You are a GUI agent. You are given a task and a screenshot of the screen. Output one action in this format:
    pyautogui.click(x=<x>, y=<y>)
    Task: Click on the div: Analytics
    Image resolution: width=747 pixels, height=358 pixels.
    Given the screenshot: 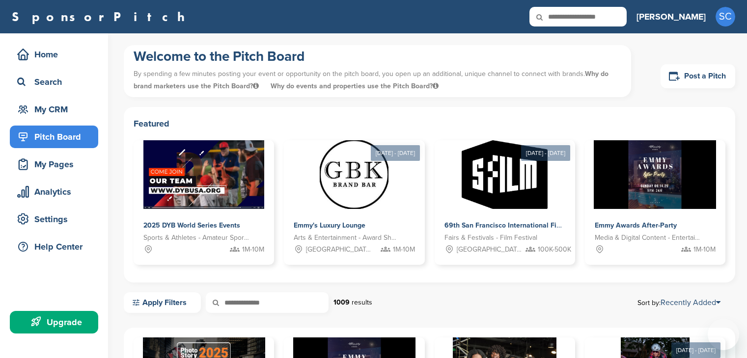 What is the action you would take?
    pyautogui.click(x=56, y=192)
    